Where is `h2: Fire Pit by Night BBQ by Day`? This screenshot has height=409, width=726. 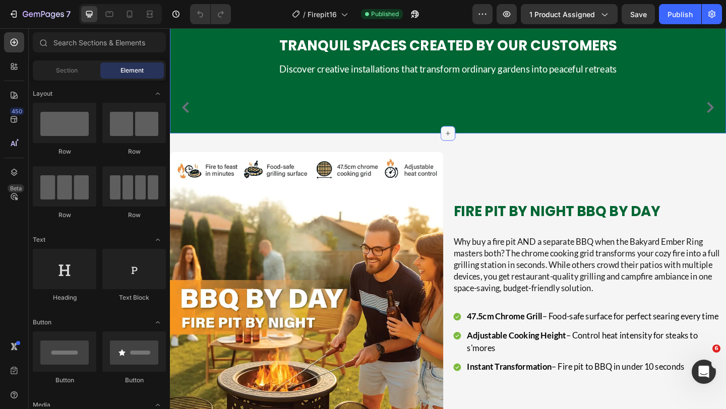 h2: Fire Pit by Night BBQ by Day is located at coordinates (456, 200).